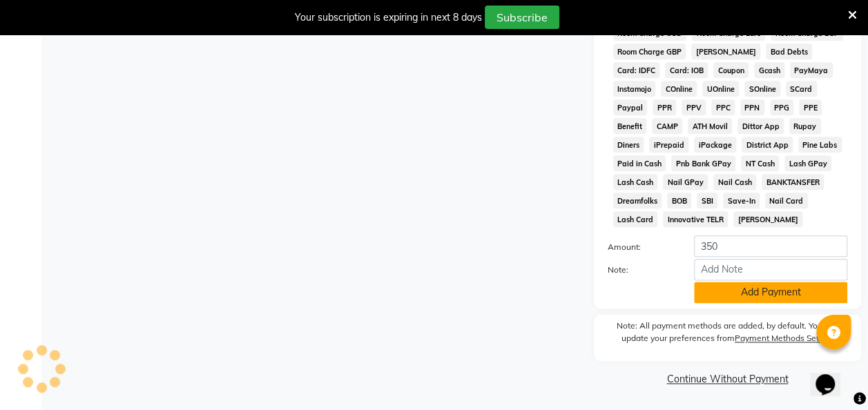 The image size is (868, 410). Describe the element at coordinates (630, 126) in the screenshot. I see `span: Benefit` at that location.